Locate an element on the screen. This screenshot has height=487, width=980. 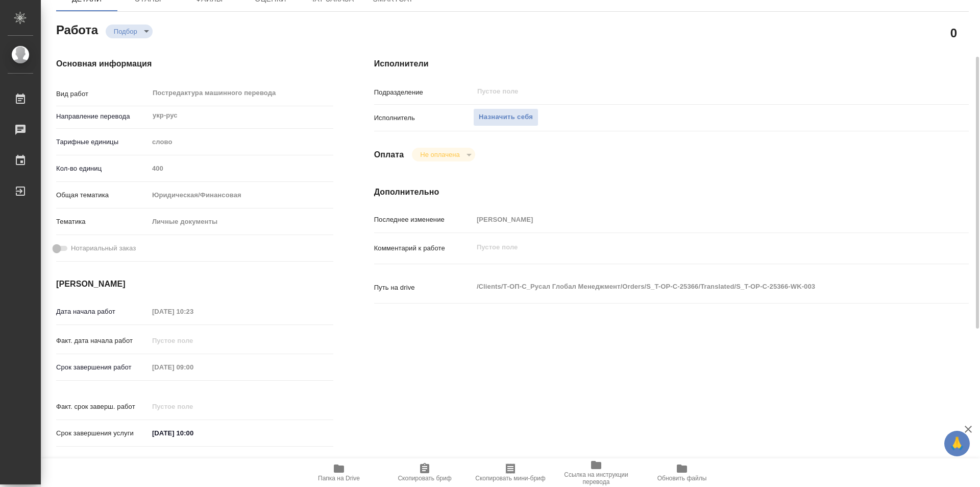
div: Юридическая/Финансовая is located at coordinates (241, 195).